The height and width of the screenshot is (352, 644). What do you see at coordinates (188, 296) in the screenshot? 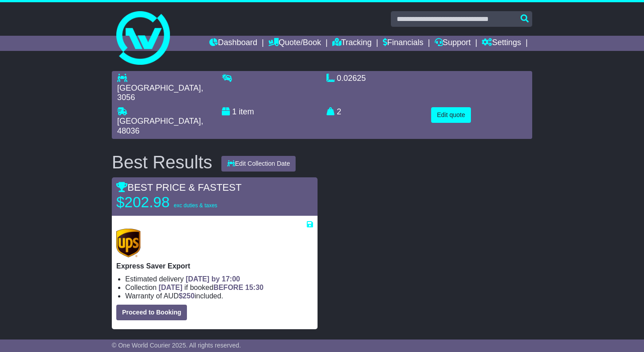
I see `span: 250` at bounding box center [188, 296].